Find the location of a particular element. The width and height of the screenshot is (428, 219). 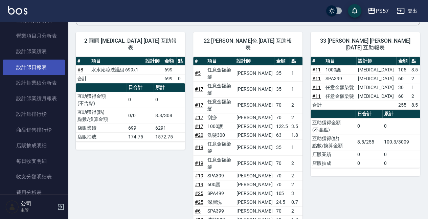

td: 深層洗 is located at coordinates (220, 202).